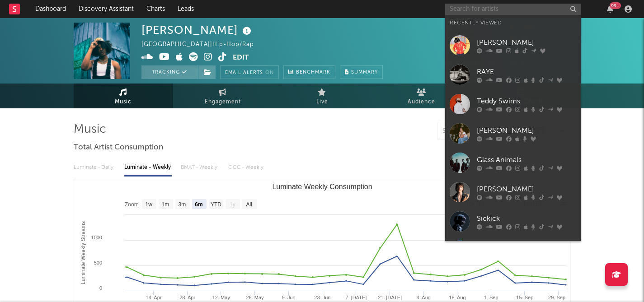 This screenshot has height=302, width=644. What do you see at coordinates (513, 75) in the screenshot?
I see `a: RAYE` at bounding box center [513, 75].